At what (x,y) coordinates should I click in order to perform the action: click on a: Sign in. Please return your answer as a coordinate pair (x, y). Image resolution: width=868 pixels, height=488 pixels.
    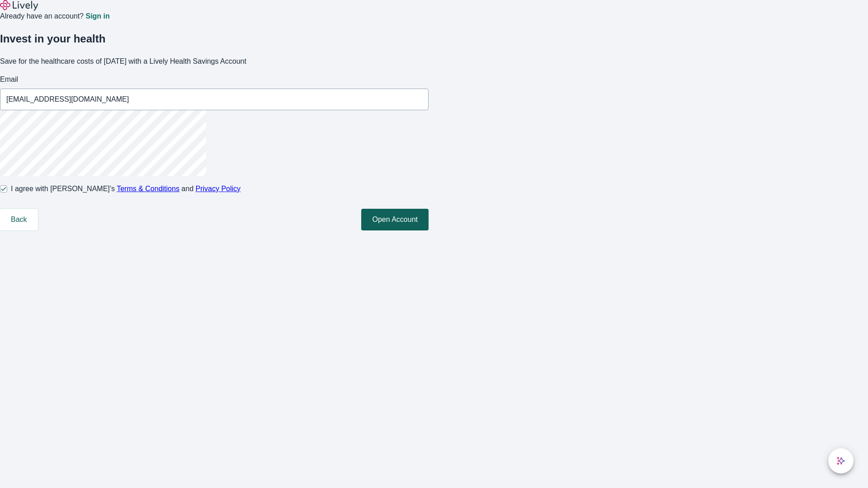
    Looking at the image, I should click on (98, 16).